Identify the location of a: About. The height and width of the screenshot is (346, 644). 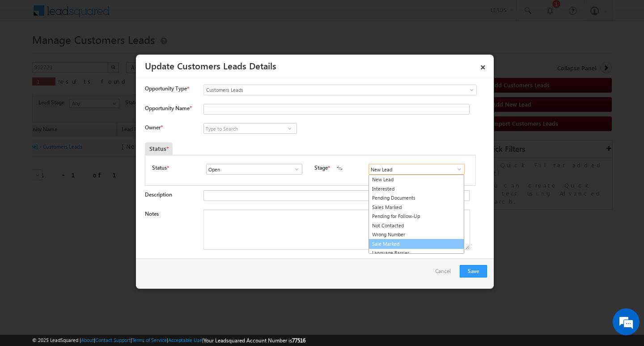
(87, 339).